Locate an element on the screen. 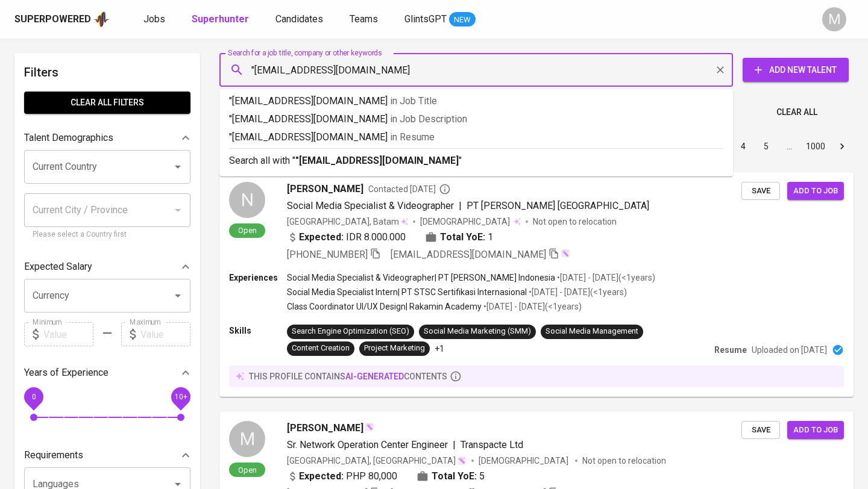  span: Add New Talent is located at coordinates (795, 70).